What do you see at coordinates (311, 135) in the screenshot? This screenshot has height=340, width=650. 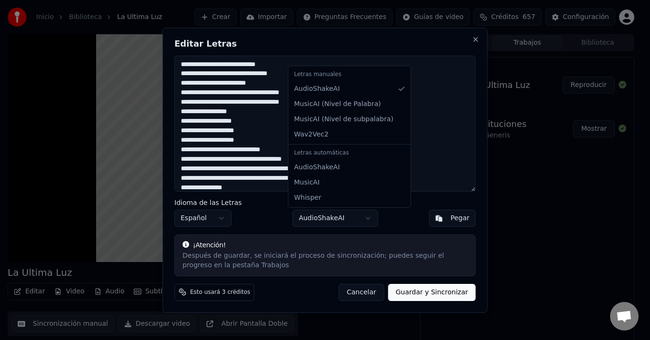 I see `span: Wav2Vec2` at bounding box center [311, 135].